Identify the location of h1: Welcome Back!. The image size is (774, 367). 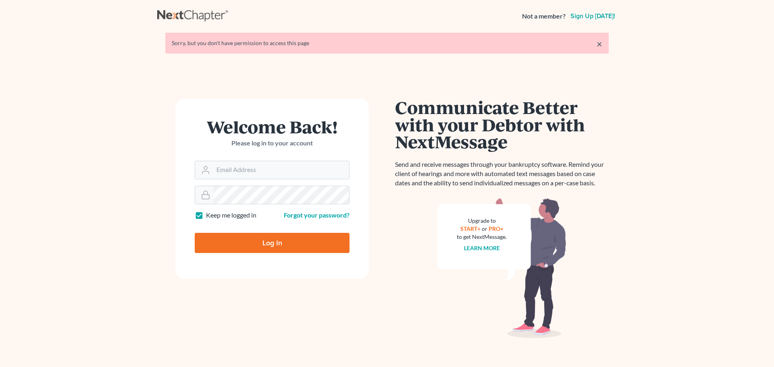
(272, 127).